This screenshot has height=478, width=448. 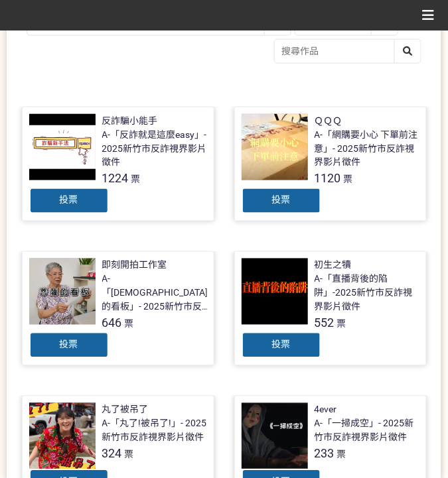 What do you see at coordinates (115, 178) in the screenshot?
I see `span: 1224` at bounding box center [115, 178].